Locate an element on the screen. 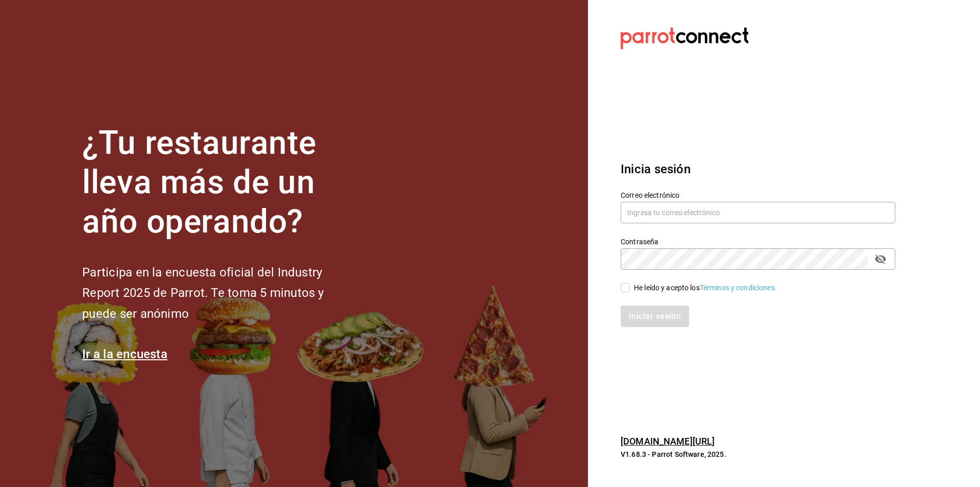 This screenshot has width=980, height=487. h1: ¿Tu restaurante lleva más de un año operando? is located at coordinates (220, 182).